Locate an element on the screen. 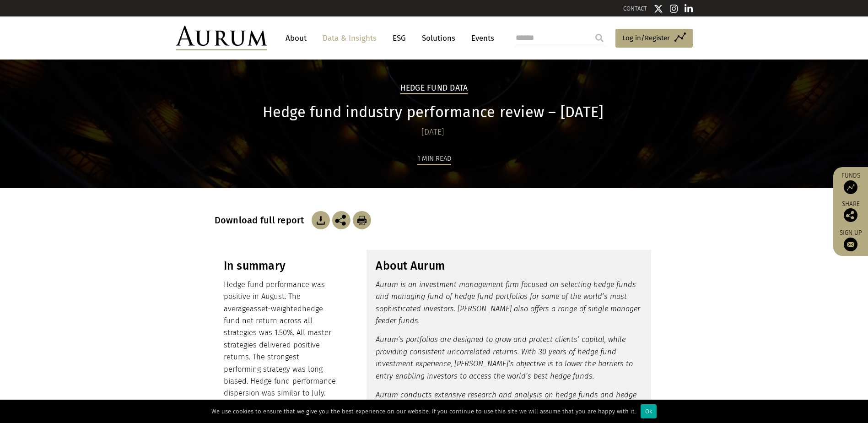 Image resolution: width=868 pixels, height=423 pixels. img: Access Funds is located at coordinates (850, 187).